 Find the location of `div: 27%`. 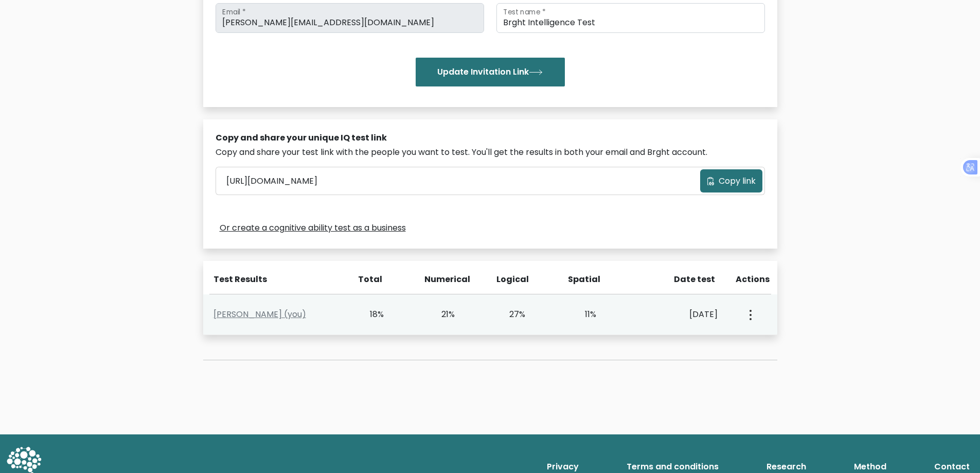

div: 27% is located at coordinates (511, 314).